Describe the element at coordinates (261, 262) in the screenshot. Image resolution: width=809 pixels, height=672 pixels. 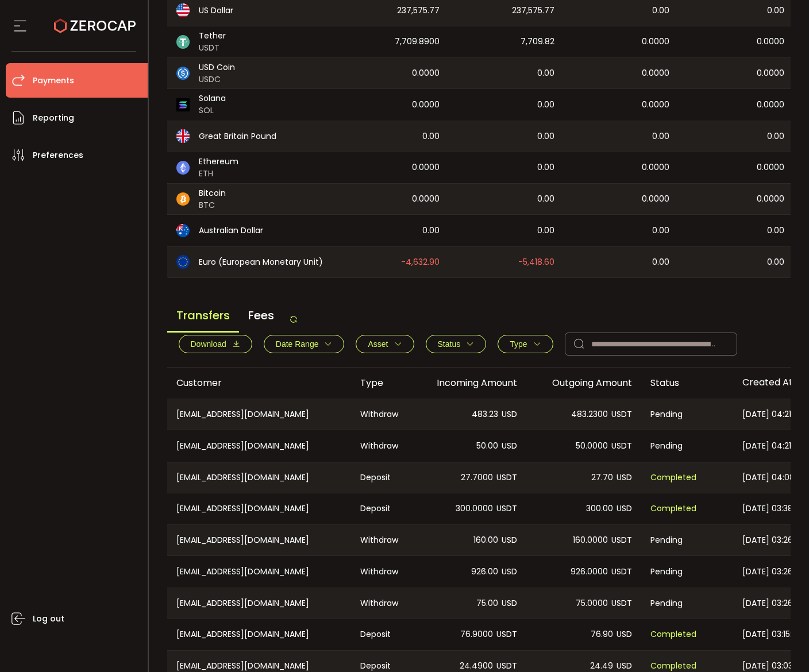
I see `span: Euro (European Monetary Unit)` at that location.